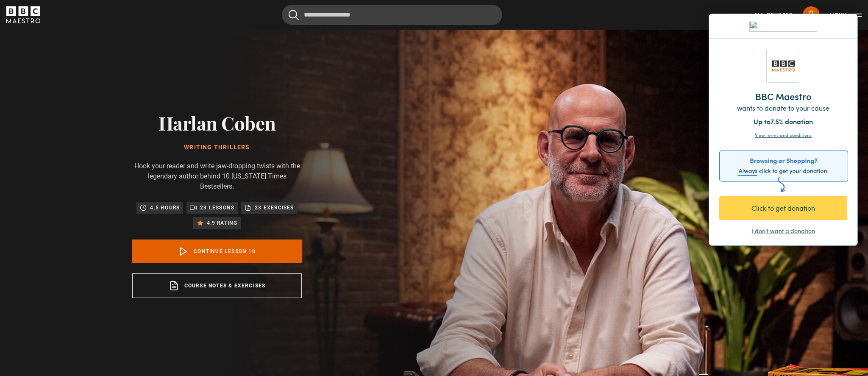 Image resolution: width=868 pixels, height=376 pixels. What do you see at coordinates (392, 15) in the screenshot?
I see `input: Search` at bounding box center [392, 15].